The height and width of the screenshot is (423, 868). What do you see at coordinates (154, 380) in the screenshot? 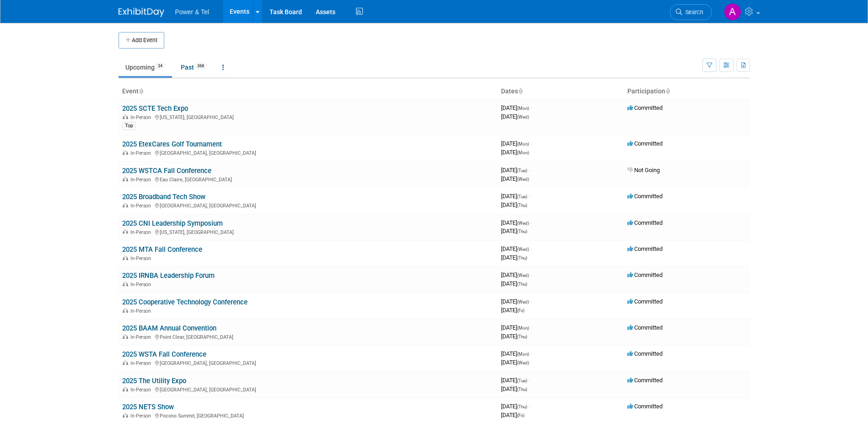
I see `a: 2025 The Utility Expo` at bounding box center [154, 380].